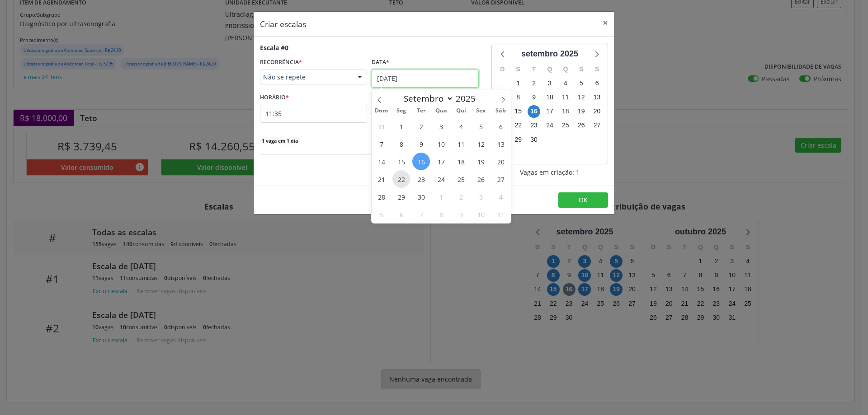 The width and height of the screenshot is (868, 415). Describe the element at coordinates (481, 179) in the screenshot. I see `span: Setembro 26, 2025` at that location.